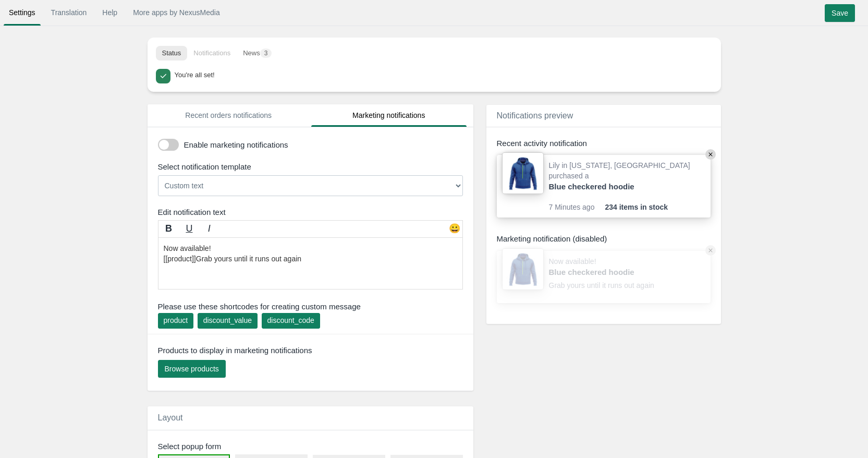  Describe the element at coordinates (171, 417) in the screenshot. I see `span: Layout` at that location.